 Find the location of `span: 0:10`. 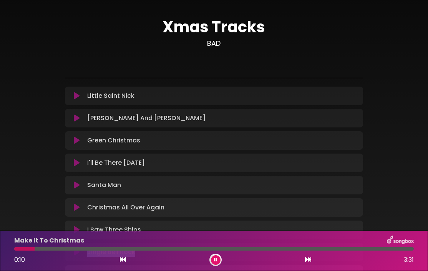

span: 0:10 is located at coordinates (20, 259).